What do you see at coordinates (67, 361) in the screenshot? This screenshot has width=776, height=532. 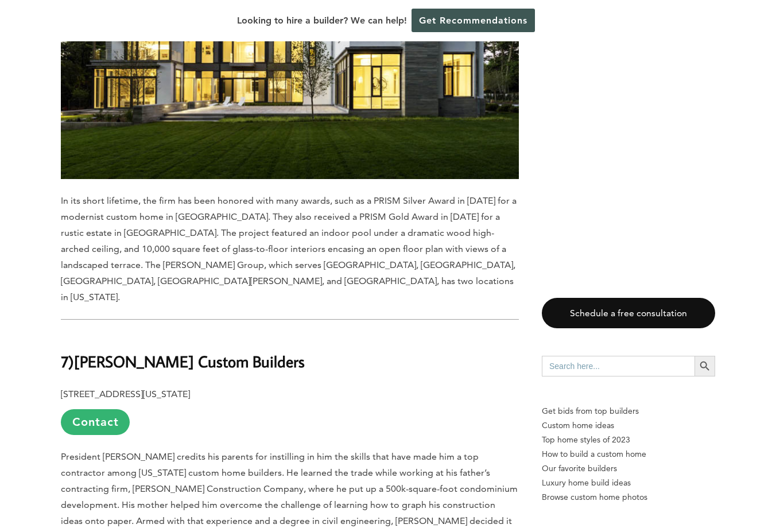 I see `b: 7)` at bounding box center [67, 361].